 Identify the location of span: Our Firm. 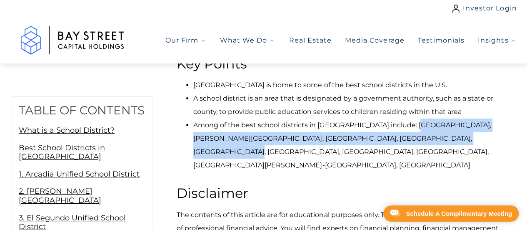
(182, 40).